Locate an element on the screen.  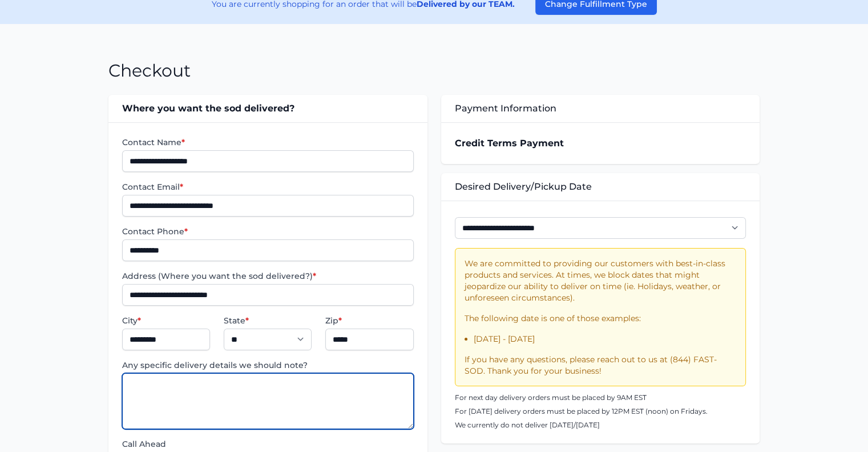
label: Zip is located at coordinates (369, 320).